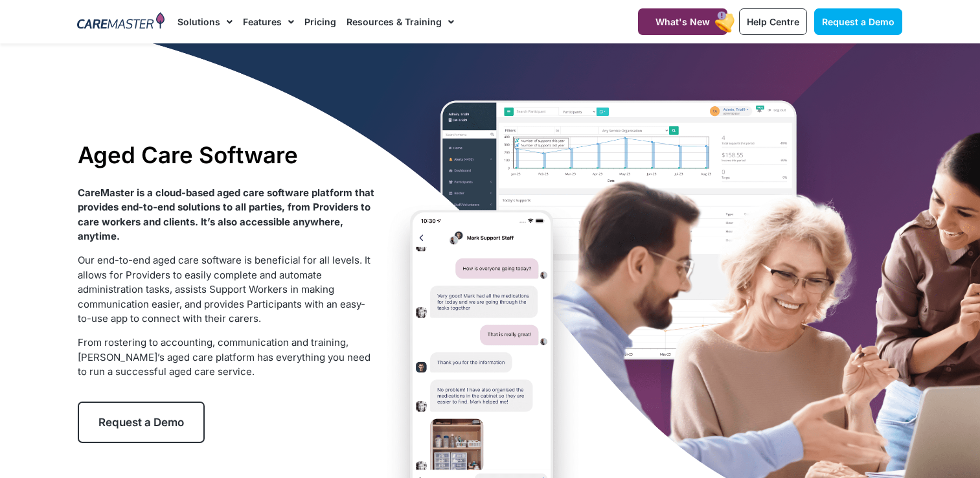  Describe the element at coordinates (121, 22) in the screenshot. I see `img: CareMaster Logo` at that location.